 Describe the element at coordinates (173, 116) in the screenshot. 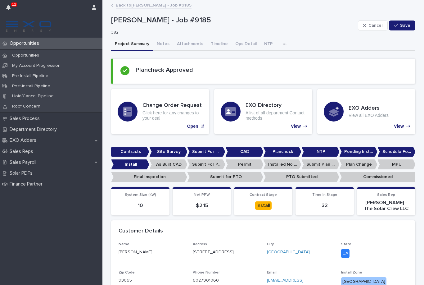

I see `p: Click here for any changes to your deal` at that location.